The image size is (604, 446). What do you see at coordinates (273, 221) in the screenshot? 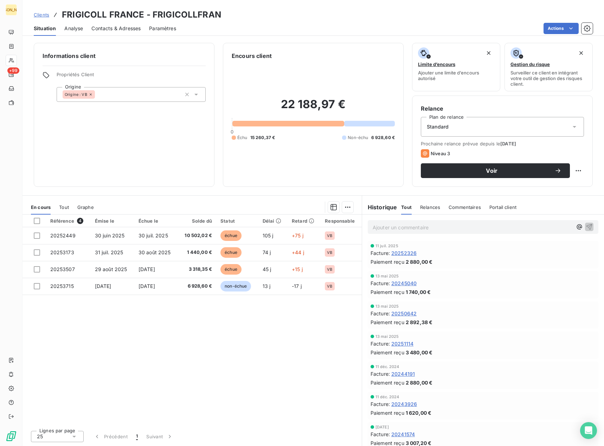
I see `div: Délai` at bounding box center [273, 221].